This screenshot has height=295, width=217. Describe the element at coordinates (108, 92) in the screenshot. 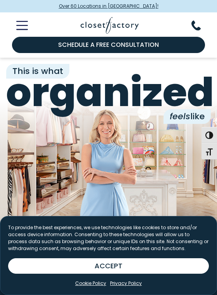

I see `span: organized` at that location.